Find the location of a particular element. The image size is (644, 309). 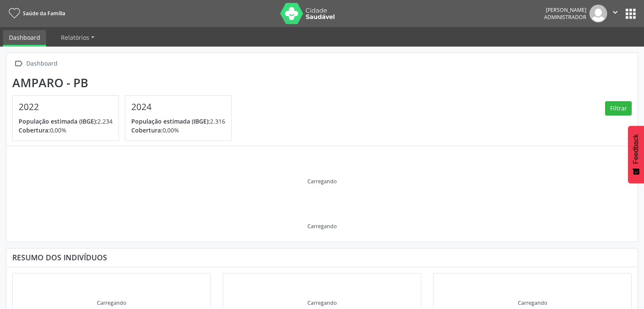

img: img is located at coordinates (598, 14).